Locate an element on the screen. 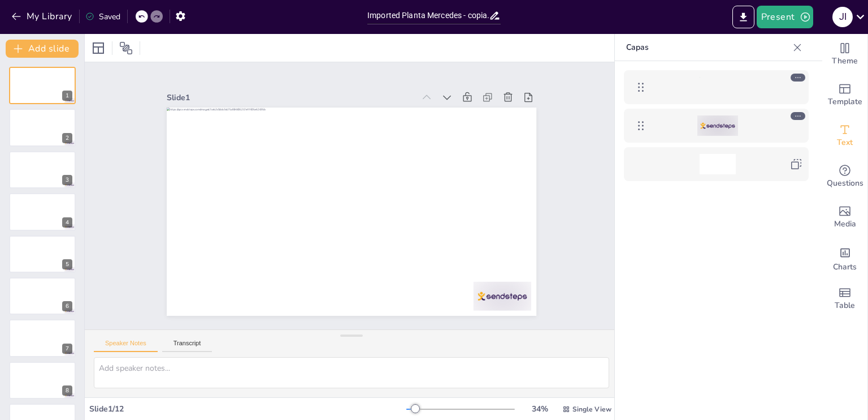 This screenshot has height=420, width=868. span: Table is located at coordinates (845, 306).